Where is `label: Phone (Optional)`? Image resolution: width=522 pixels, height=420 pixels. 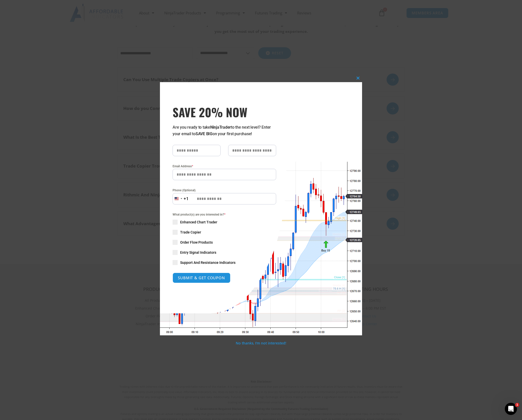
label: Phone (Optional) is located at coordinates (224, 190).